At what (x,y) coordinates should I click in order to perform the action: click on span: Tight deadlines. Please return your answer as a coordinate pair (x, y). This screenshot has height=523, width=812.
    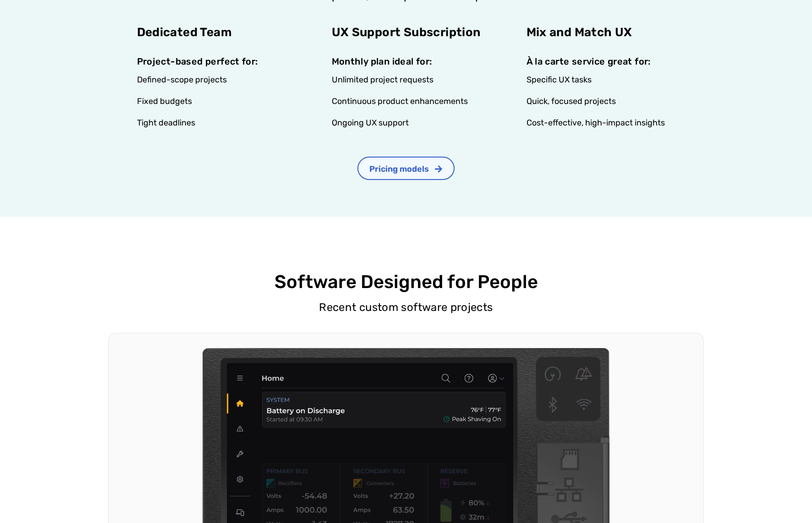
    Looking at the image, I should click on (166, 123).